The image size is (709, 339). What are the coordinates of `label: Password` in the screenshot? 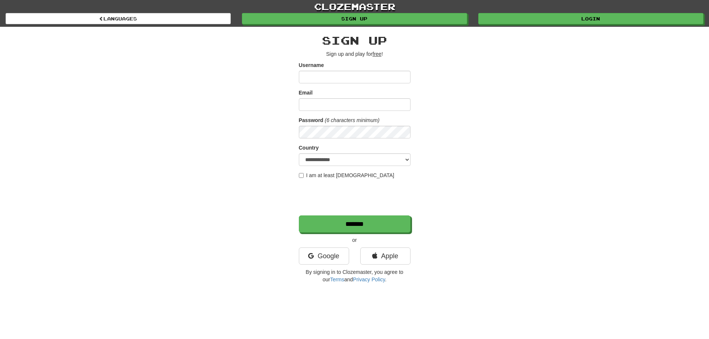 It's located at (311, 120).